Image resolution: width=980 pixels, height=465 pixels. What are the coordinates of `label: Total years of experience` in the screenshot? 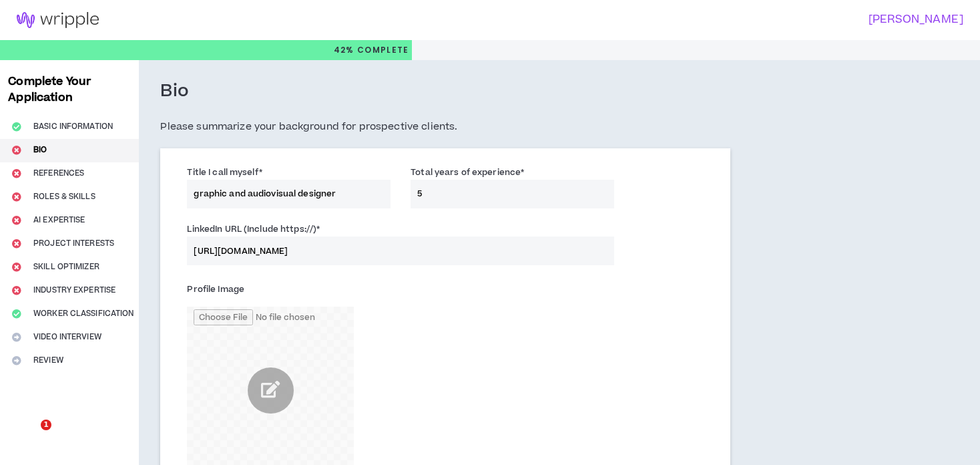 It's located at (467, 172).